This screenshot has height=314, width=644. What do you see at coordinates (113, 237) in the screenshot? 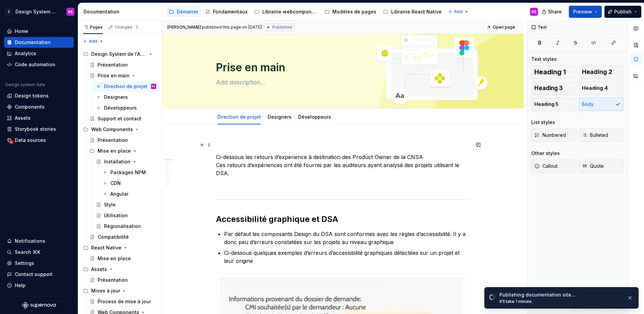
I see `div: Compatibilité` at bounding box center [113, 237].